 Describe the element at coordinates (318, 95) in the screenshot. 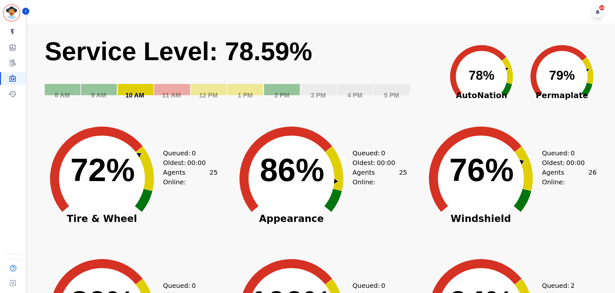

I see `text: 3 PM` at that location.